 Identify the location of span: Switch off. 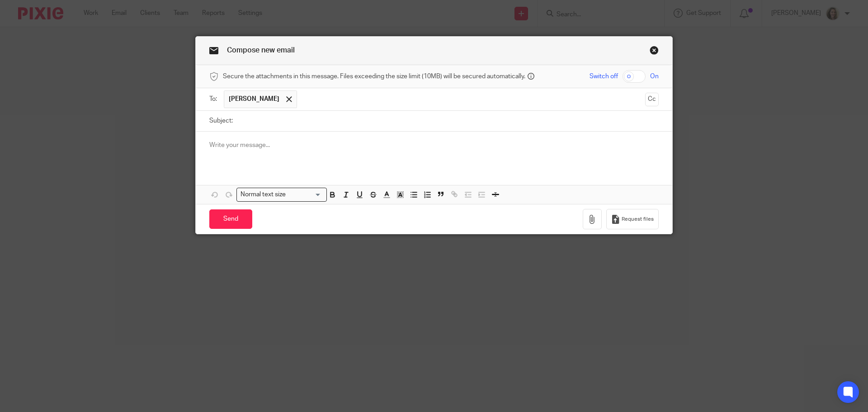
(604, 77).